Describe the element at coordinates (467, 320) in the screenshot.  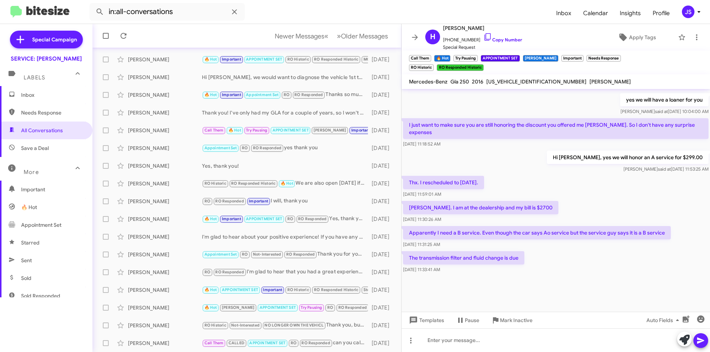
I see `button: Pause` at that location.